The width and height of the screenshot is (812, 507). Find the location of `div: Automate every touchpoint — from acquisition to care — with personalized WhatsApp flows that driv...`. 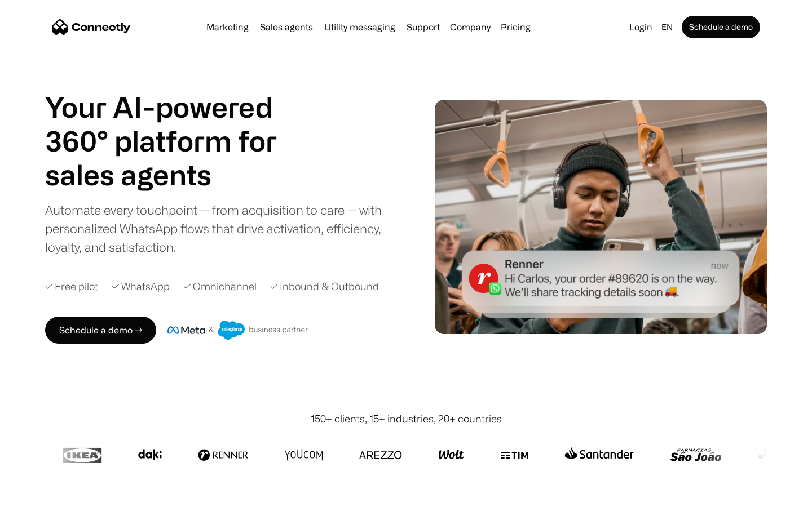

div: Automate every touchpoint — from acquisition to care — with personalized WhatsApp flows that driv... is located at coordinates (223, 228).